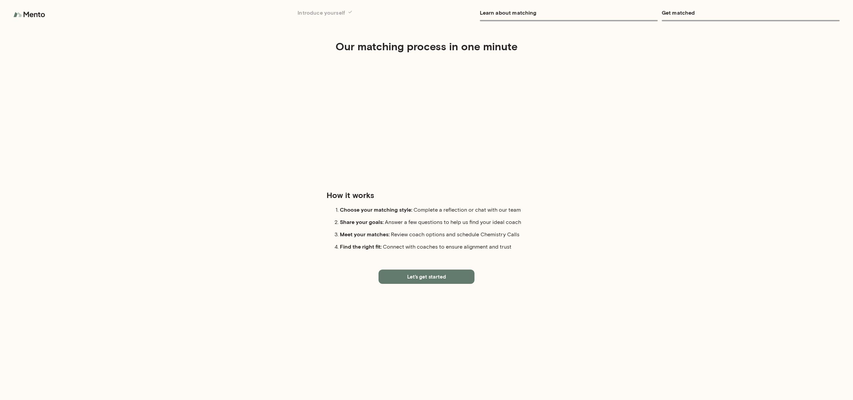 The height and width of the screenshot is (400, 853). What do you see at coordinates (362, 222) in the screenshot?
I see `span: Share your goals:` at bounding box center [362, 222].